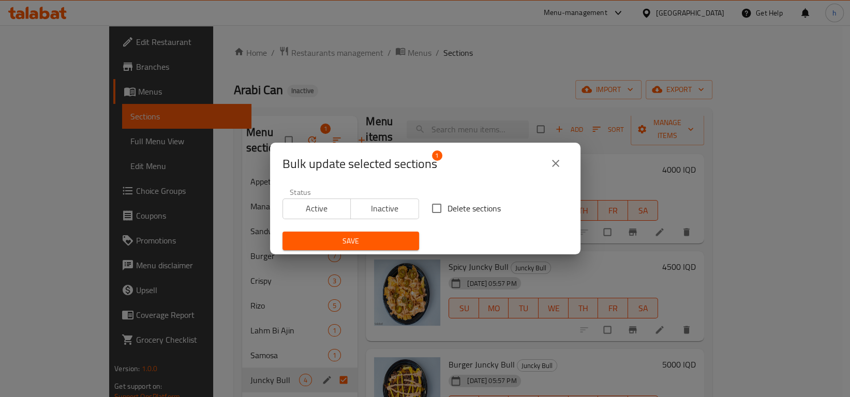 Image resolution: width=850 pixels, height=397 pixels. I want to click on button: Save, so click(351, 241).